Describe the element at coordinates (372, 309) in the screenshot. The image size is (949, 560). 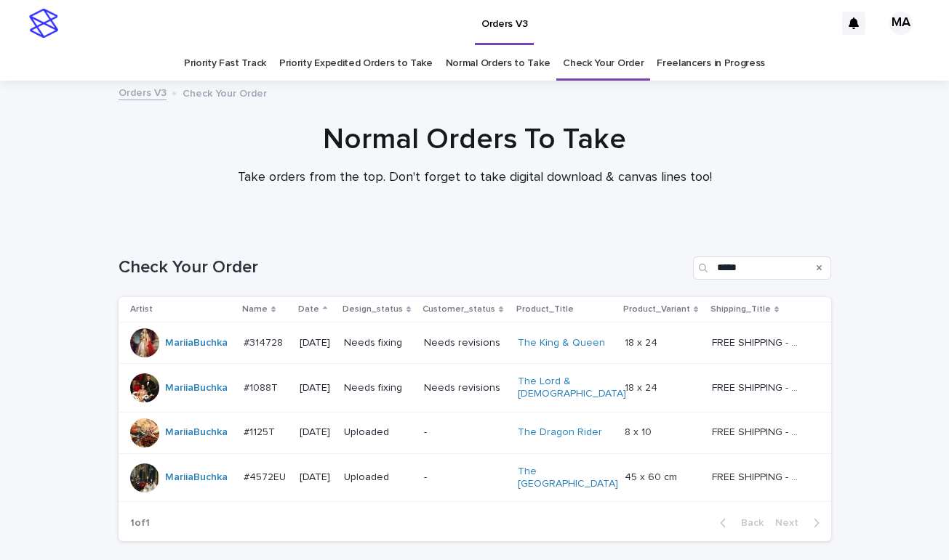
I see `p: Design_status` at that location.